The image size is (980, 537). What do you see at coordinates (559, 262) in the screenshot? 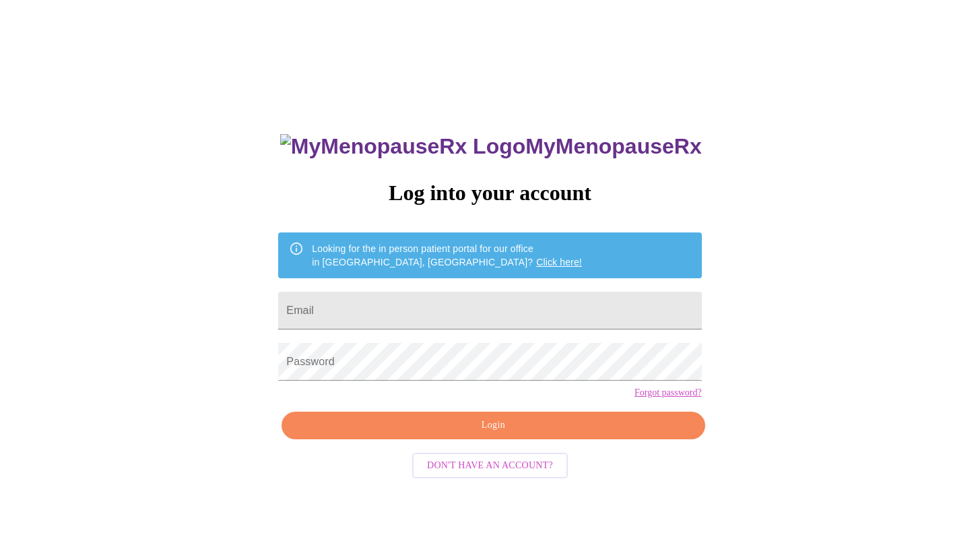
I see `a: Click here!` at bounding box center [559, 262].